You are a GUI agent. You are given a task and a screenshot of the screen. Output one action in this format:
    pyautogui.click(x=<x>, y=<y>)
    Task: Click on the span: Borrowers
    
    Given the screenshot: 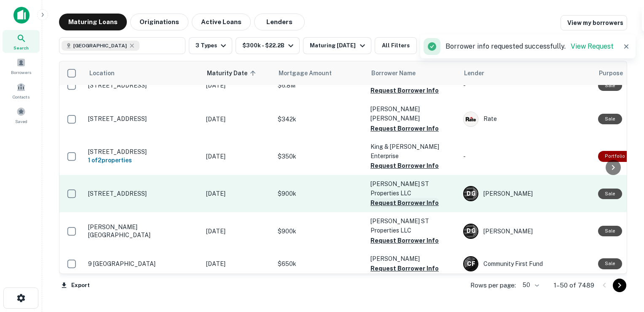 What is the action you would take?
    pyautogui.click(x=21, y=73)
    